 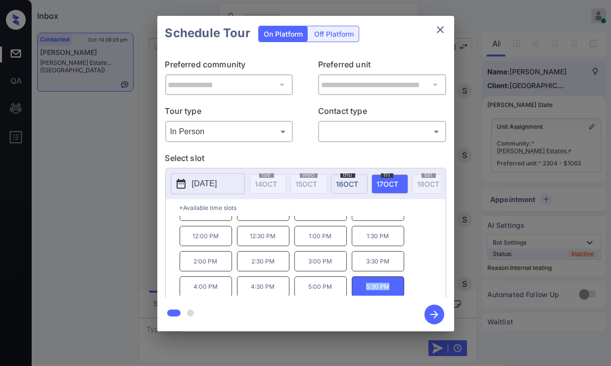 What do you see at coordinates (306, 160) in the screenshot?
I see `p: Select slot` at bounding box center [306, 160].